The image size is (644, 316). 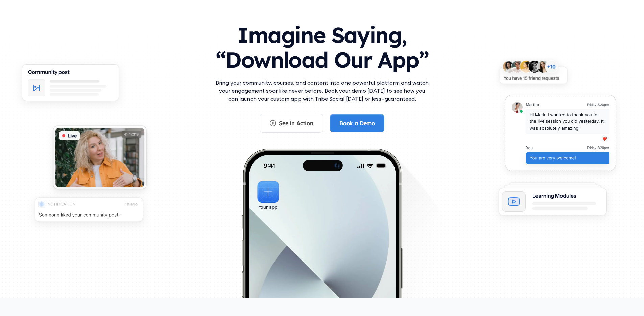 I want to click on div: See in Action, so click(x=296, y=123).